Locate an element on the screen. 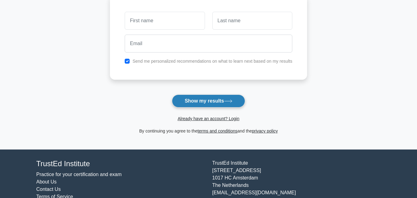 The height and width of the screenshot is (198, 417). h4: TrustEd Institute is located at coordinates (121, 163).